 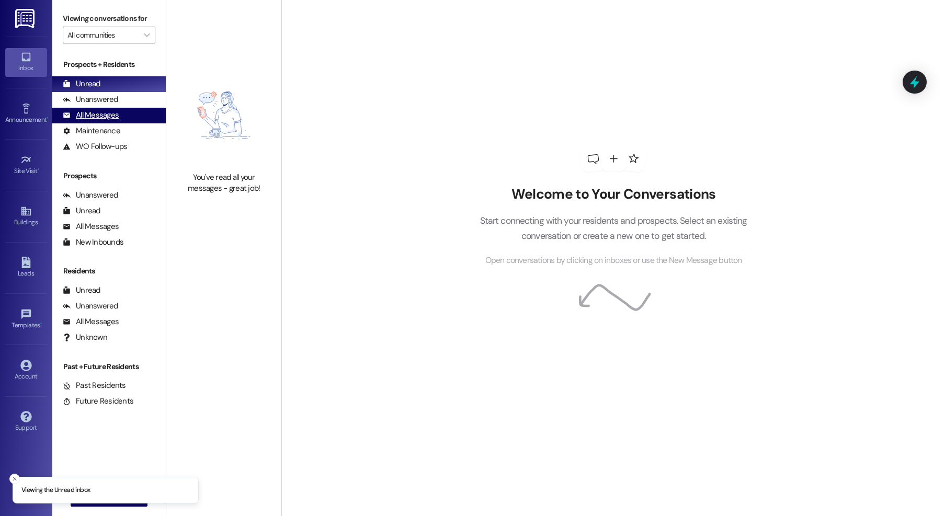 I want to click on img: ResiDesk Logo, so click(x=26, y=18).